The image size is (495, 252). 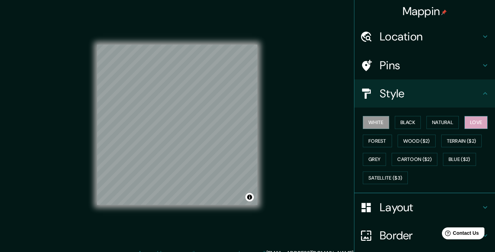 I want to click on h4: Layout, so click(x=430, y=207).